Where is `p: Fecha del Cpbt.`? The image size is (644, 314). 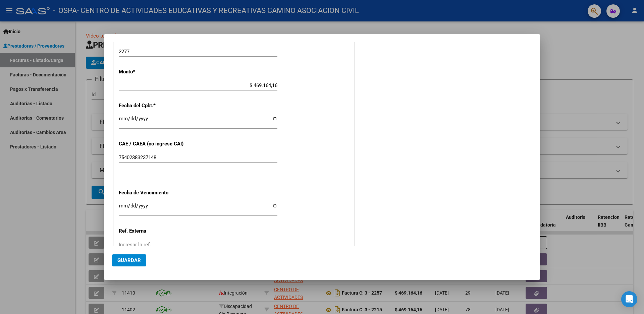 p: Fecha del Cpbt. is located at coordinates (153, 106).